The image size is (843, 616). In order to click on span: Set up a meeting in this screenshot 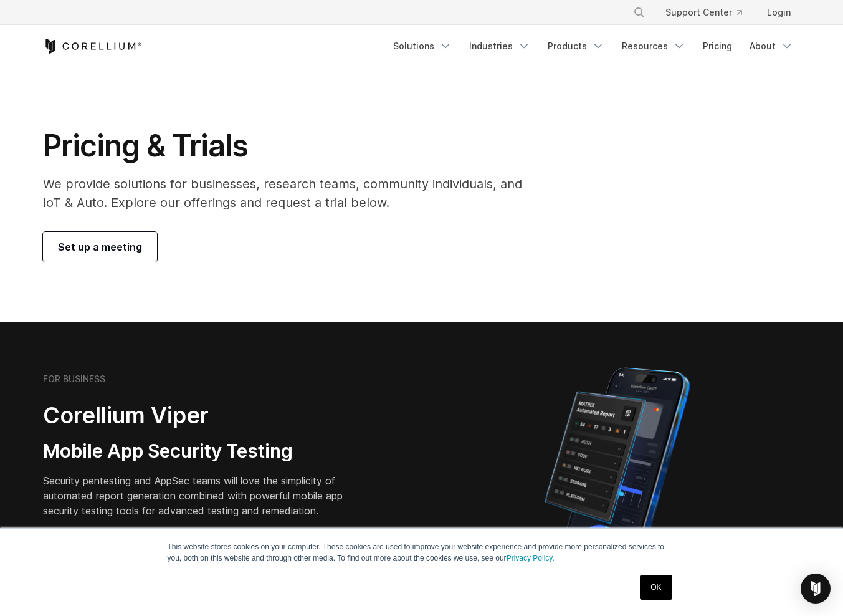, I will do `click(100, 247)`.